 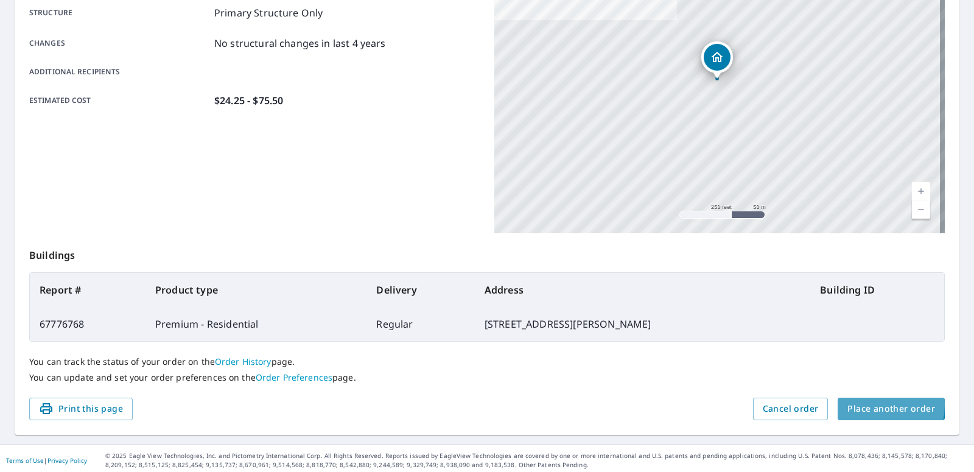 What do you see at coordinates (791, 408) in the screenshot?
I see `button: Cancel order` at bounding box center [791, 408].